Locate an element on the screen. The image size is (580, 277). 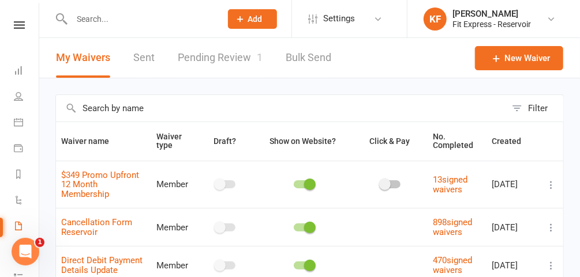
div: Fit Express - Reservoir is located at coordinates (491, 24).